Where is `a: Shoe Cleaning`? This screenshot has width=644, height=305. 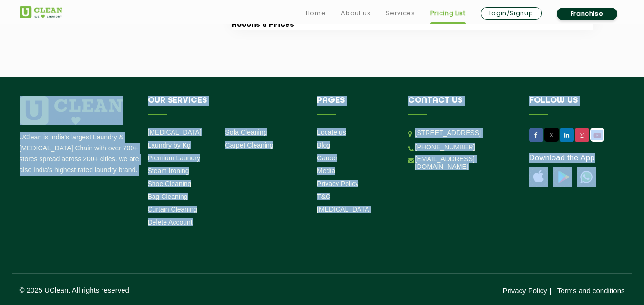
a: Shoe Cleaning is located at coordinates (170, 184).